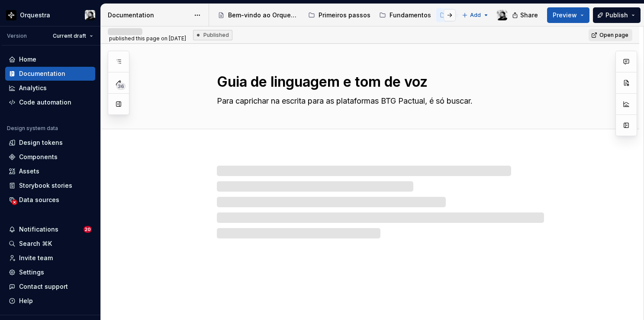 The image size is (644, 320). Describe the element at coordinates (50, 244) in the screenshot. I see `button: Search ⌘K` at that location.